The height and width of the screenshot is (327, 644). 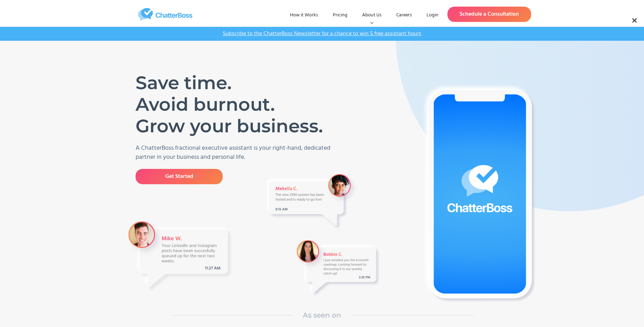 I want to click on img: A message from VA Mike, so click(x=180, y=256).